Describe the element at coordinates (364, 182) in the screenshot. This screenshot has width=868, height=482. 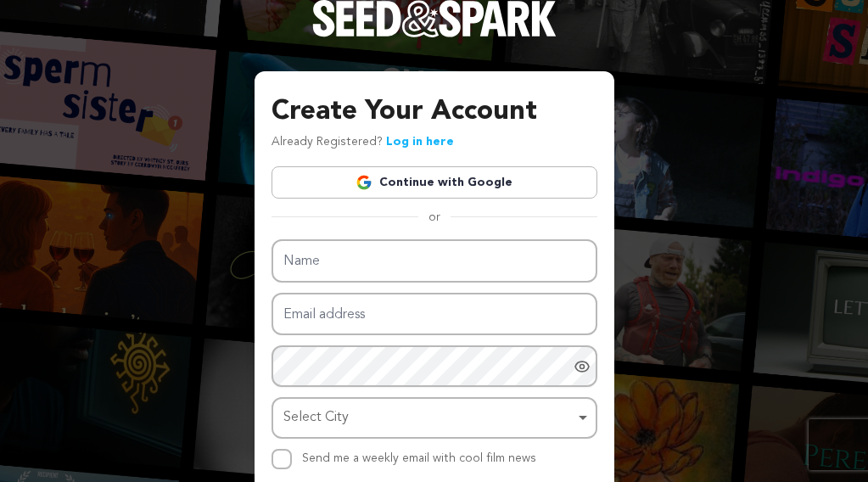
I see `img: Google logo` at that location.